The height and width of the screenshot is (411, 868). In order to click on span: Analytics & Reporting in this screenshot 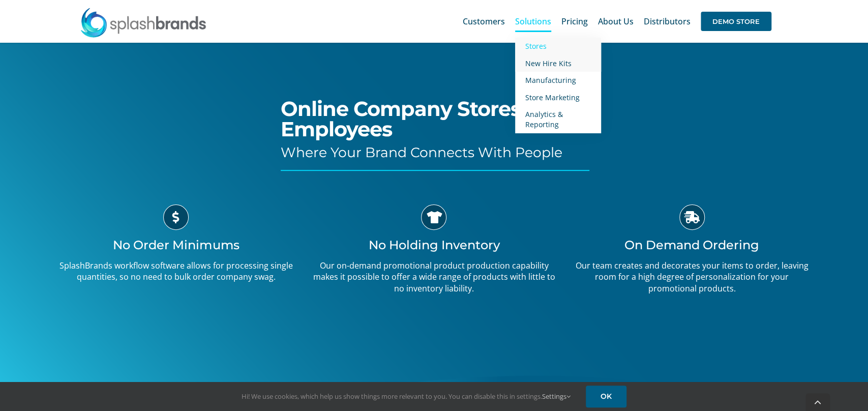, I will do `click(544, 119)`.